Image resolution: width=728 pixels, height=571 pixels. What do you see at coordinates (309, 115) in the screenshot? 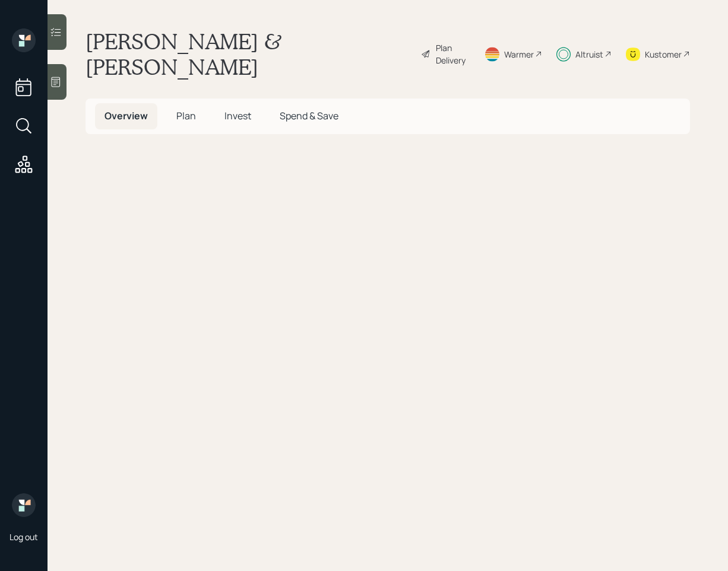
I see `span: Spend & Save` at bounding box center [309, 115].